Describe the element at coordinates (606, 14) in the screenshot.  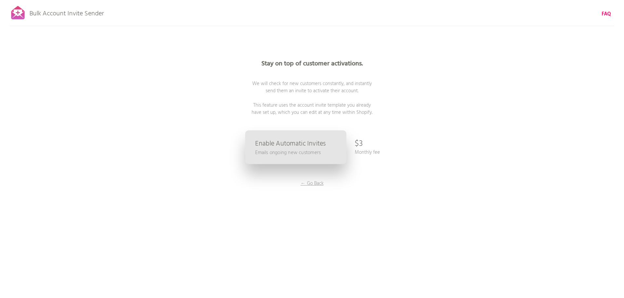
I see `a: FAQ` at that location.